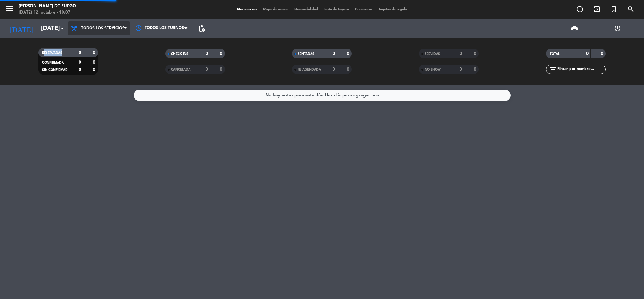  Describe the element at coordinates (306, 54) in the screenshot. I see `span: SENTADAS` at that location.